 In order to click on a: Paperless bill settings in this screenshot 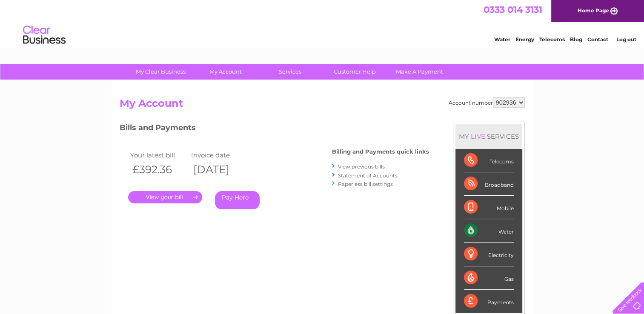, I will do `click(365, 184)`.